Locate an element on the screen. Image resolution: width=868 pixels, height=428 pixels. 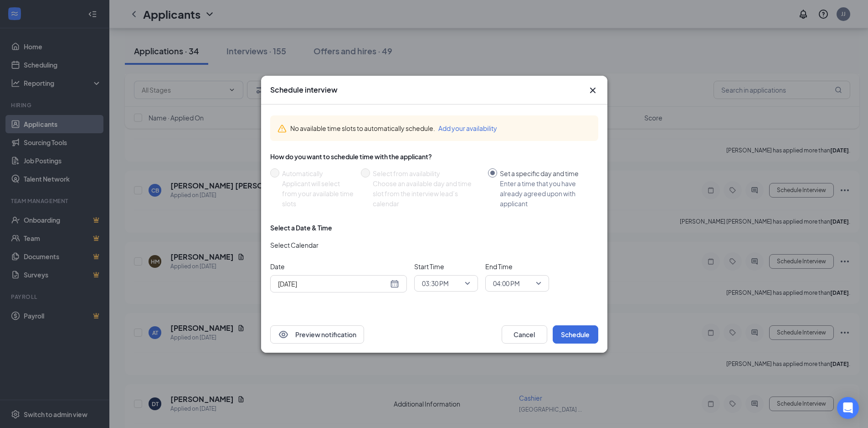
button: Cancel is located at coordinates (525, 334).